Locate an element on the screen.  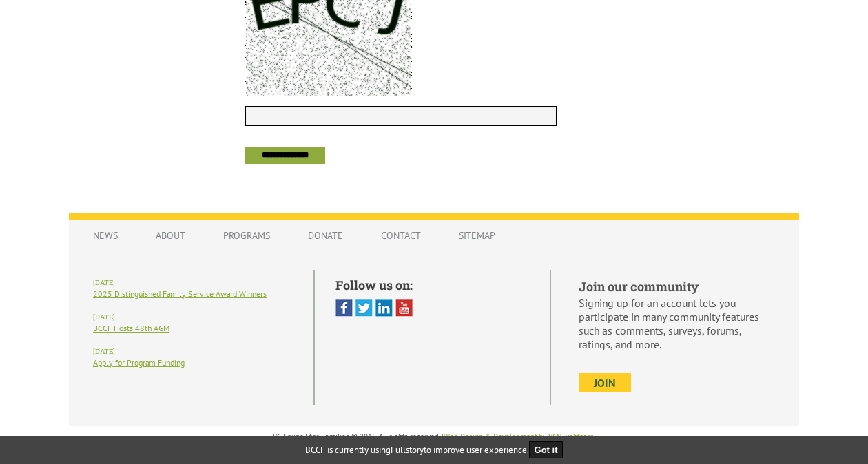
p: Signing up for an account lets you participate in many community features such as comments, surve... is located at coordinates (676, 323).